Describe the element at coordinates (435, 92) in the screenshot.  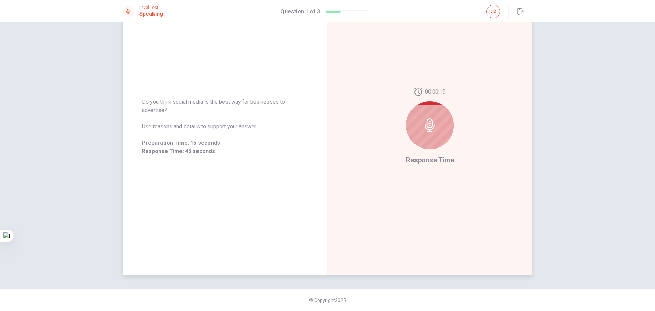
I see `span: 00:00:19` at that location.